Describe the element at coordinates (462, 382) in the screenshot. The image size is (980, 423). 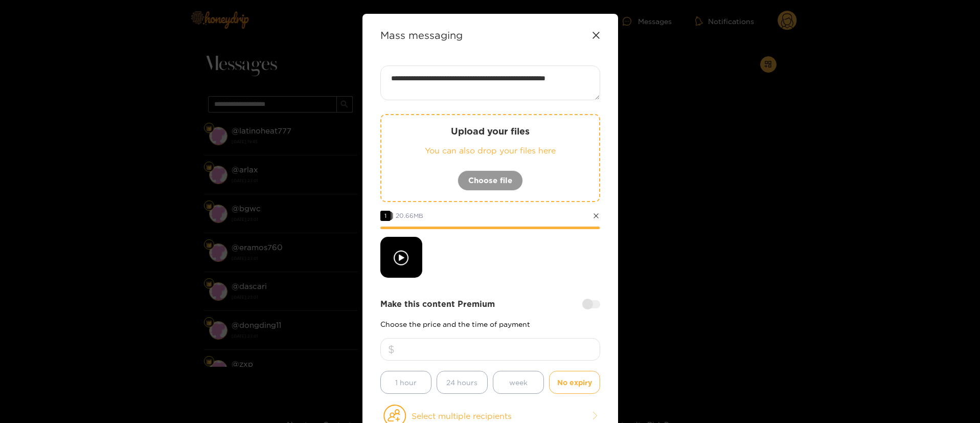
I see `button: 24 hours` at that location.